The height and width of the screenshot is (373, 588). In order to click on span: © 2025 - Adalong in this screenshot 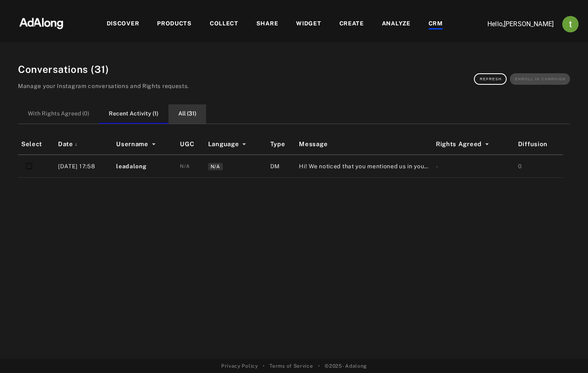, I will do `click(346, 366)`.